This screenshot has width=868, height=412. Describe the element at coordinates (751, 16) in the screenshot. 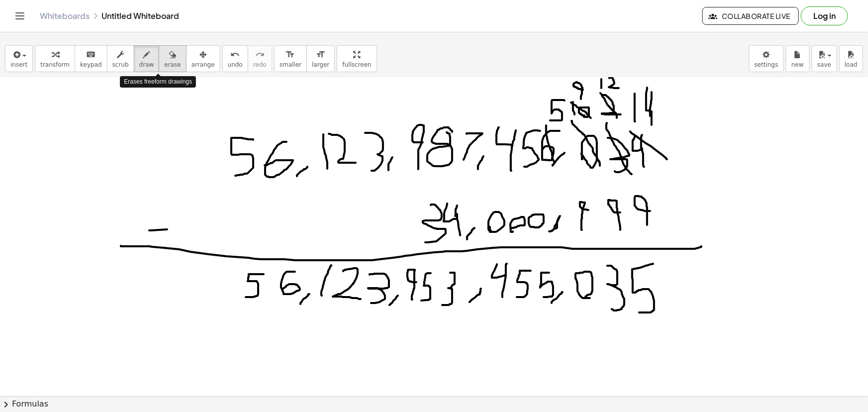

I see `span: Collaborate Live` at that location.